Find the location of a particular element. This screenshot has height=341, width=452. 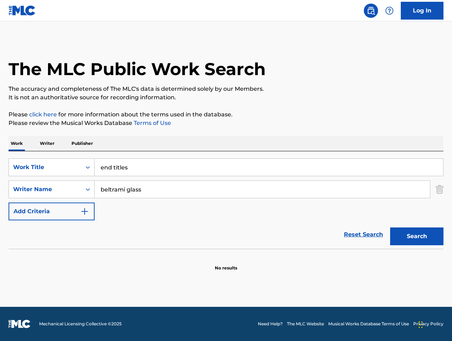

button: Search is located at coordinates (417, 236).